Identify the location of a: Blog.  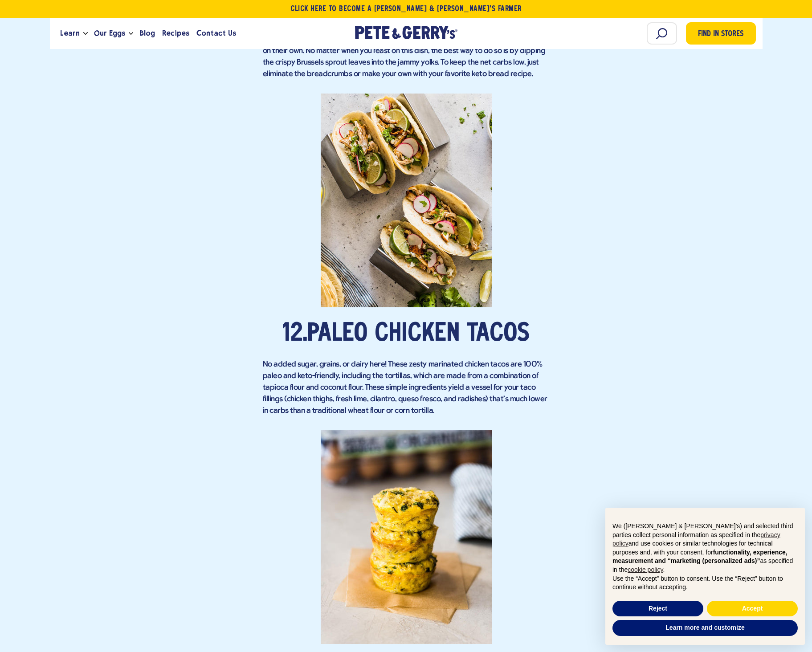
(147, 33).